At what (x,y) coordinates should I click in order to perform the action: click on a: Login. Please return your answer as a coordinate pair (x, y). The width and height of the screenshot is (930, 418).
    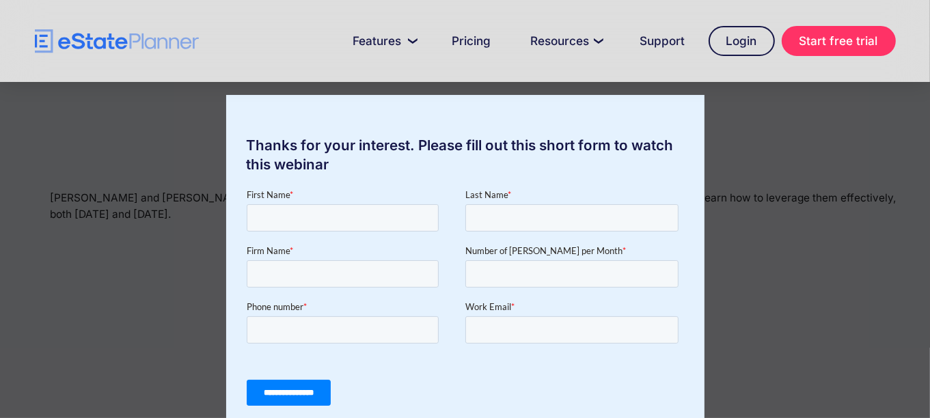
    Looking at the image, I should click on (741, 41).